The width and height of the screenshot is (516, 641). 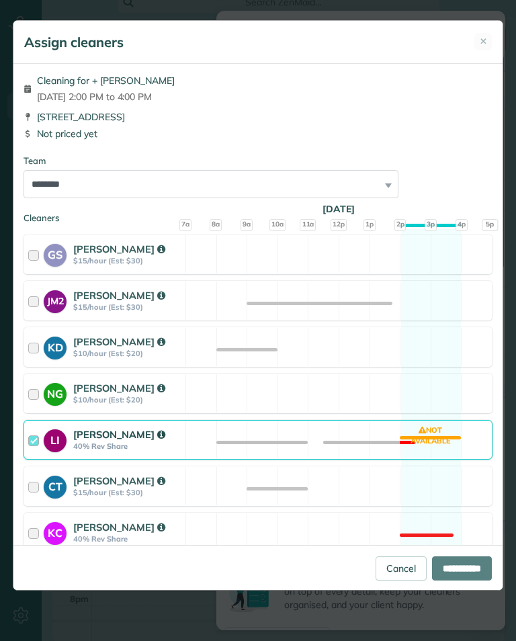 What do you see at coordinates (55, 439) in the screenshot?
I see `strong: LI` at bounding box center [55, 439].